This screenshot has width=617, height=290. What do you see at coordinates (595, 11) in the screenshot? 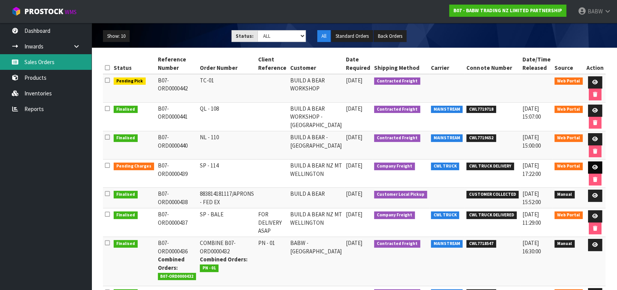
I see `span: BABW` at bounding box center [595, 11].